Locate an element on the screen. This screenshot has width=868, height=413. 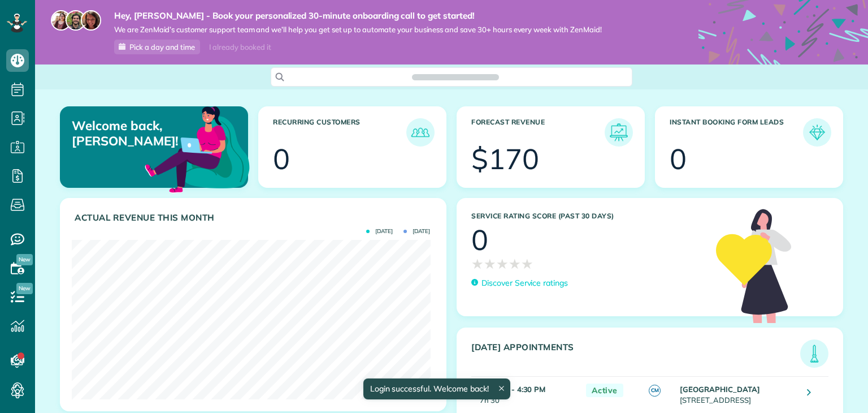
div: I already booked it is located at coordinates (239, 47).